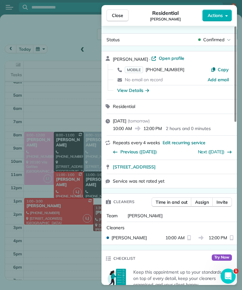 This screenshot has height=290, width=242. What do you see at coordinates (133, 90) in the screenshot?
I see `button: View Details` at bounding box center [133, 90].